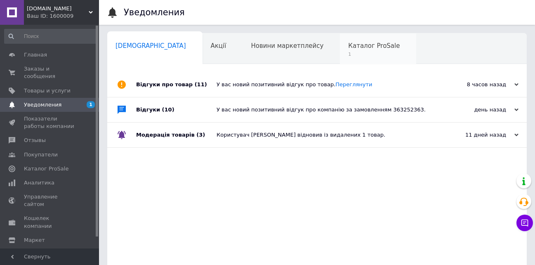 This screenshot has width=535, height=265. Describe the element at coordinates (50, 222) in the screenshot. I see `span: Кошелек компании` at that location.